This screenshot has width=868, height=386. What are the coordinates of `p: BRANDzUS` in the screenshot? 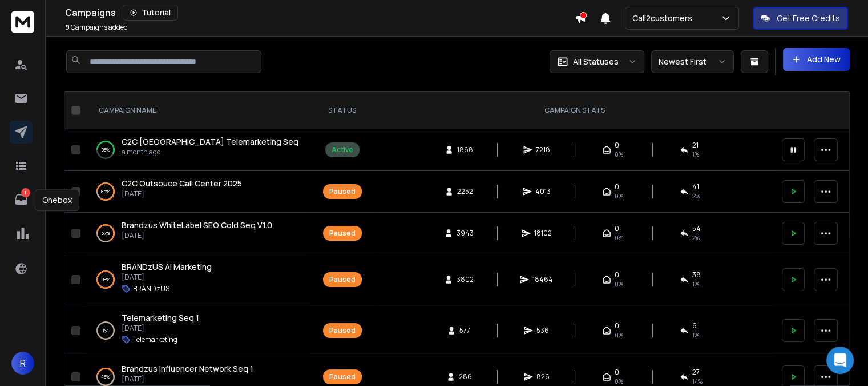 It's located at (151, 288).